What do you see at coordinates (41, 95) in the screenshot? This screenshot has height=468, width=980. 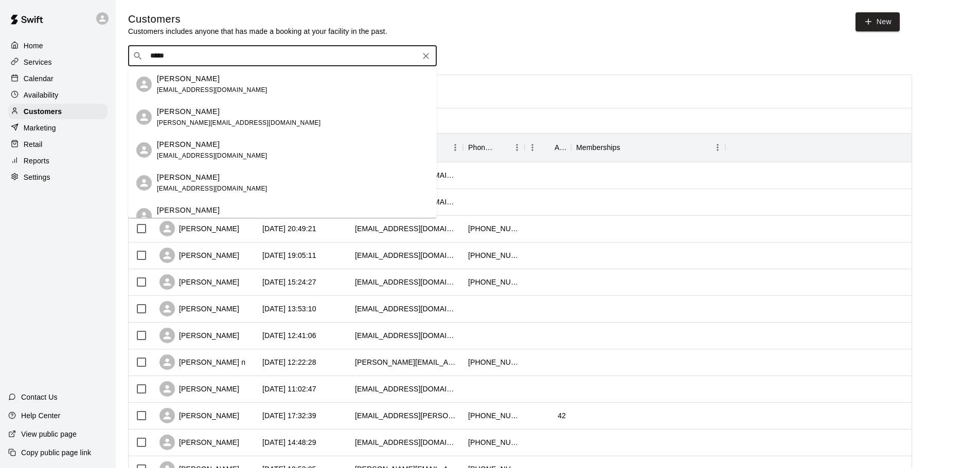 I see `p: Availability` at bounding box center [41, 95].